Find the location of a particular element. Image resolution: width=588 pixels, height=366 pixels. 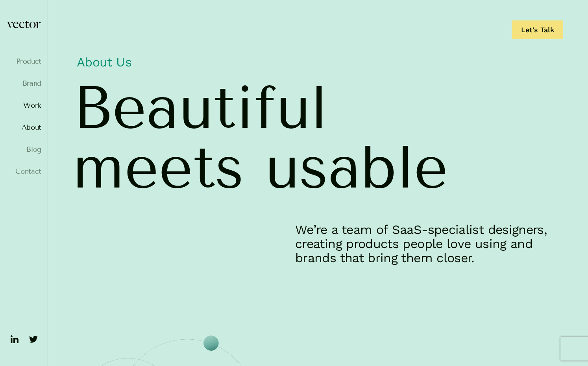

a: Brand is located at coordinates (24, 83).